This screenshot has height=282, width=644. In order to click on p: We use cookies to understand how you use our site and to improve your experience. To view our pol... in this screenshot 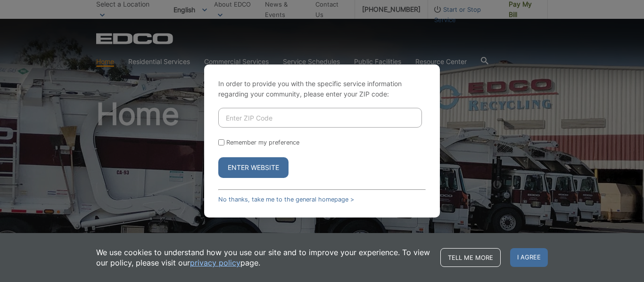, I will do `click(263, 258)`.